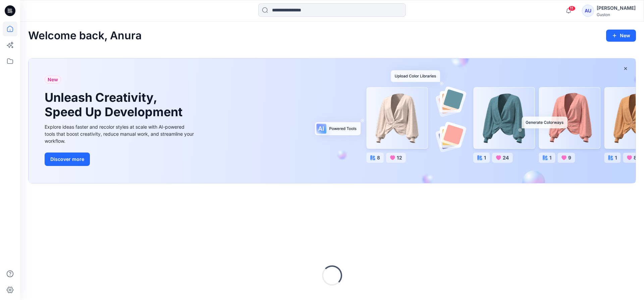 This screenshot has width=644, height=300. Describe the element at coordinates (621, 36) in the screenshot. I see `button: New` at that location.